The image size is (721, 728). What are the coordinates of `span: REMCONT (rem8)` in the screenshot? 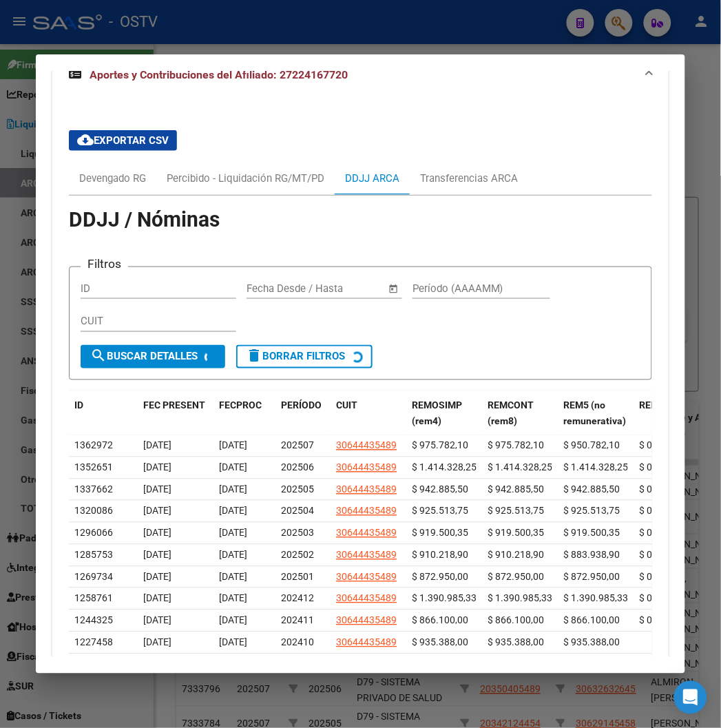 It's located at (510, 413).